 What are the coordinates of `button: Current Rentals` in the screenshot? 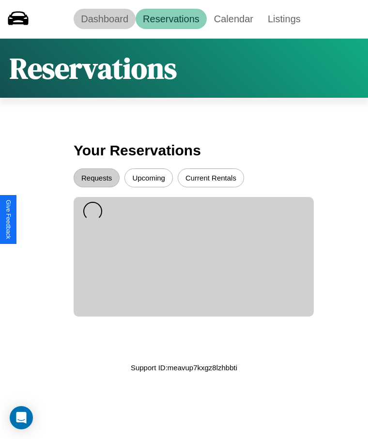 It's located at (211, 178).